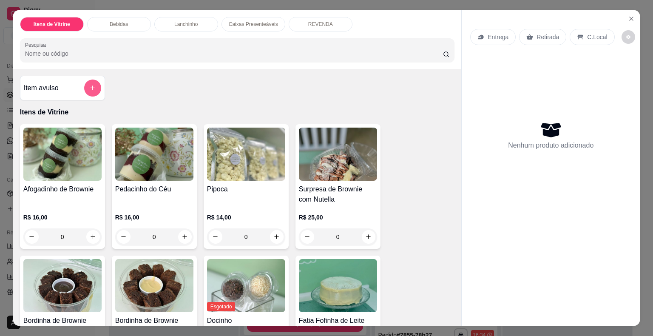 The width and height of the screenshot is (653, 336). What do you see at coordinates (246, 189) in the screenshot?
I see `h4: Pipoca` at bounding box center [246, 189].